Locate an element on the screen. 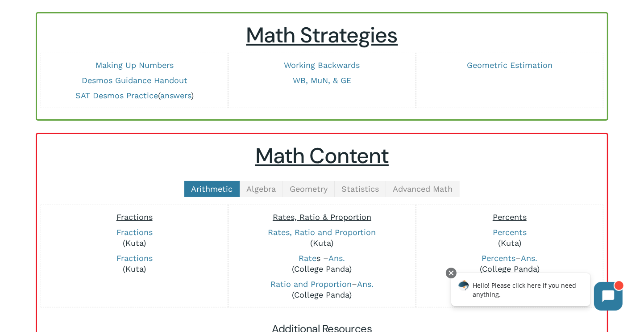 The width and height of the screenshot is (644, 332). a: Geometry is located at coordinates (309, 189).